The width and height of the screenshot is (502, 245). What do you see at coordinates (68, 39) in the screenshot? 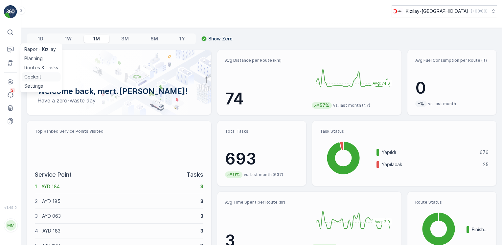
I see `p: 1W` at bounding box center [68, 39].